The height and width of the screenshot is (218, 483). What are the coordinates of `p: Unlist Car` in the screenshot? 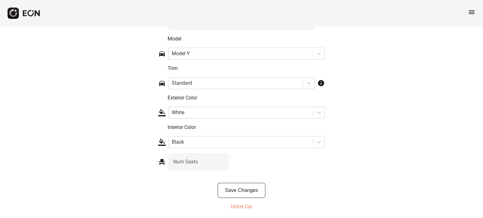 It's located at (241, 207).